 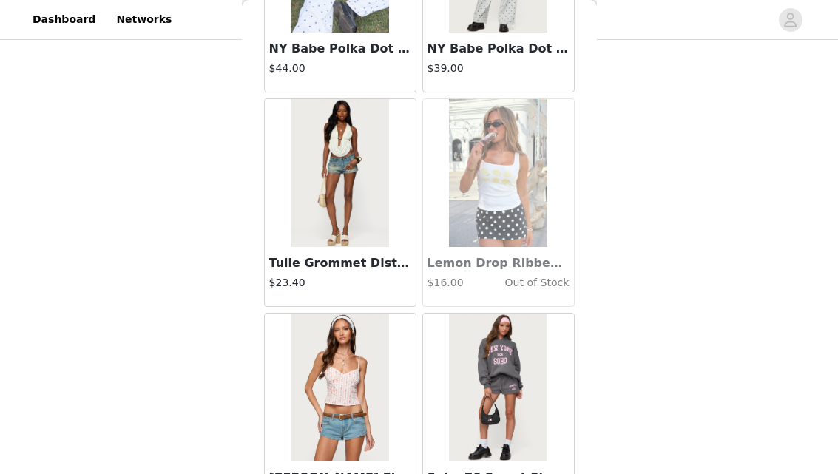 I want to click on h4: Out of Stock, so click(x=522, y=283).